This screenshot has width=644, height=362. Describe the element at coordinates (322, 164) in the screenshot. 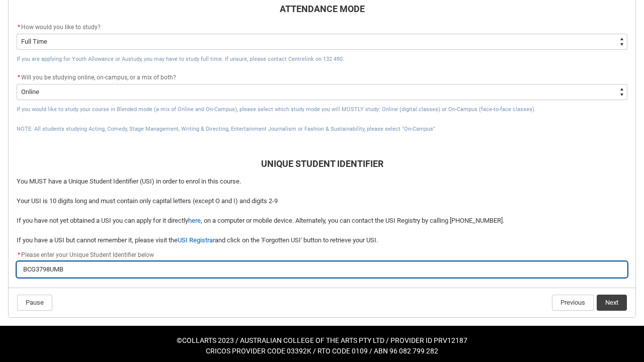

I see `b: UNIQUE STUDENT IDENTIFIER` at that location.